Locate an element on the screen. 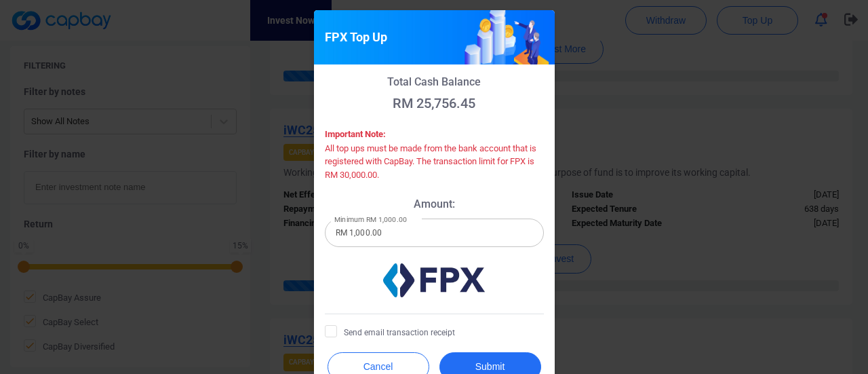 The height and width of the screenshot is (374, 868). img: fpxLogo is located at coordinates (434, 280).